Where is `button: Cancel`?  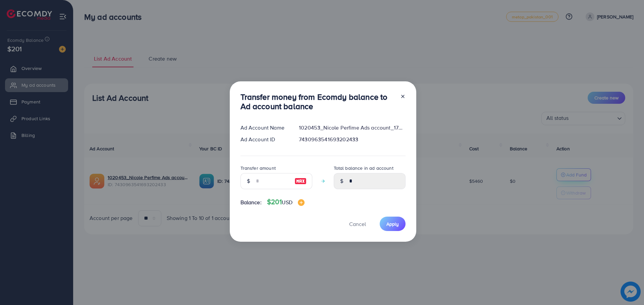 button: Cancel is located at coordinates (357, 224).